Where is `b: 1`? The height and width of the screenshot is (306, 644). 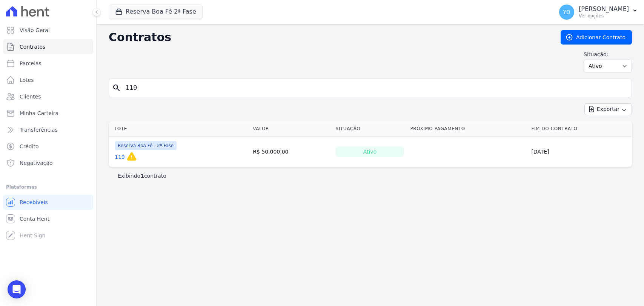
b: 1 is located at coordinates (142, 176).